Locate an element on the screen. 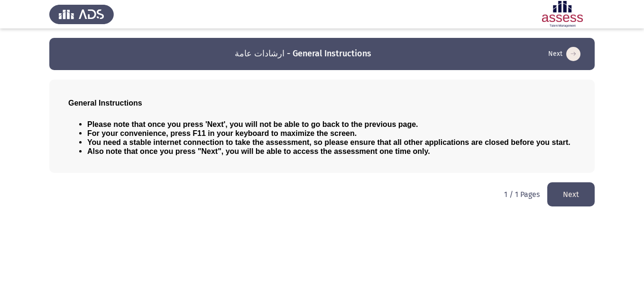 The image size is (644, 304). span: General Instructions is located at coordinates (105, 103).